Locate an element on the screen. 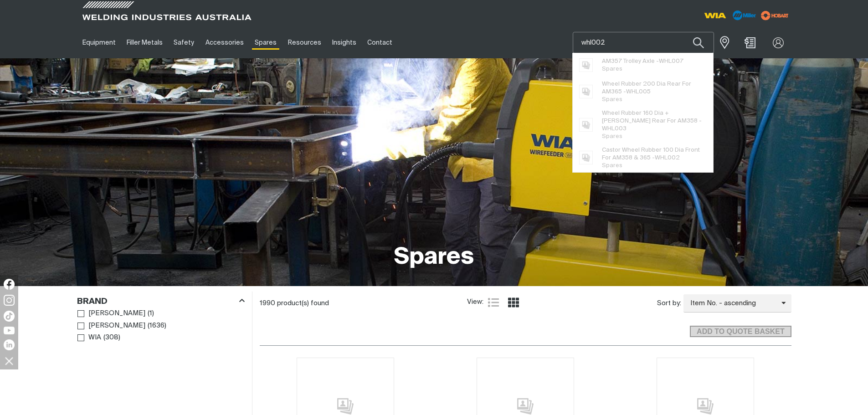 The width and height of the screenshot is (868, 415). span: ( 308 ) is located at coordinates (112, 338).